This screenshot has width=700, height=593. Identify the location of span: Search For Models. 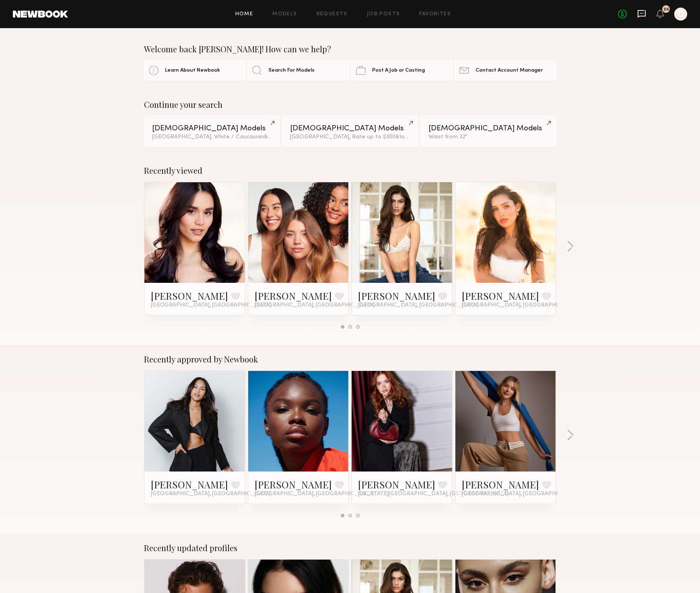
(291, 70).